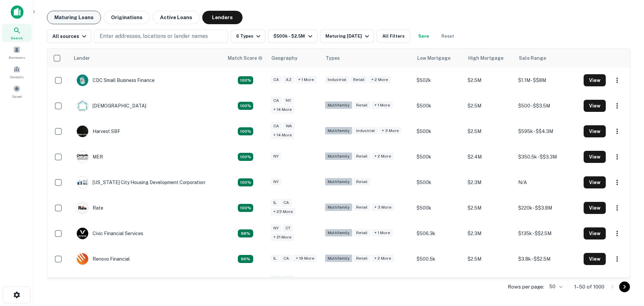 The height and width of the screenshot is (306, 644). I want to click on a: Contacts, so click(17, 72).